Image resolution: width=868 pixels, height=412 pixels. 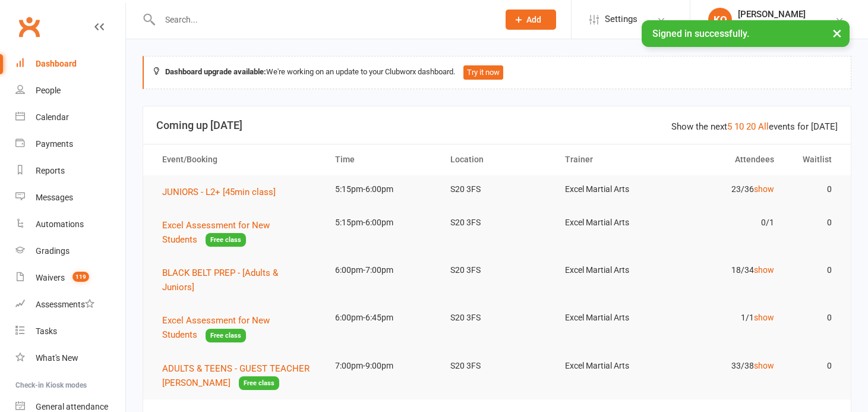 I want to click on div: Gradings, so click(x=52, y=251).